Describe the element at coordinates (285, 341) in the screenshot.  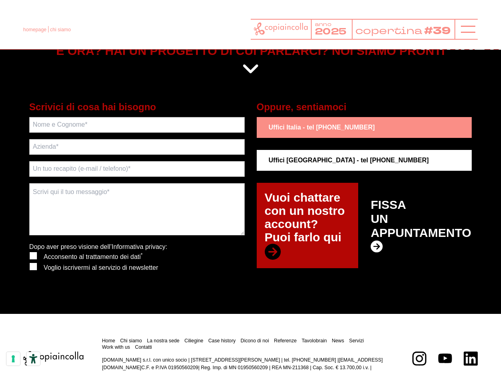
I see `a: Referenze` at that location.